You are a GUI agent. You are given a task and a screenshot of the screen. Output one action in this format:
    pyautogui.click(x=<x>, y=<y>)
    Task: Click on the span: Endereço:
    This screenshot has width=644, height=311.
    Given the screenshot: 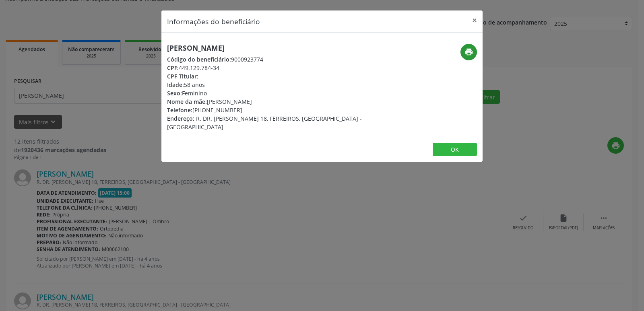 What is the action you would take?
    pyautogui.click(x=181, y=118)
    